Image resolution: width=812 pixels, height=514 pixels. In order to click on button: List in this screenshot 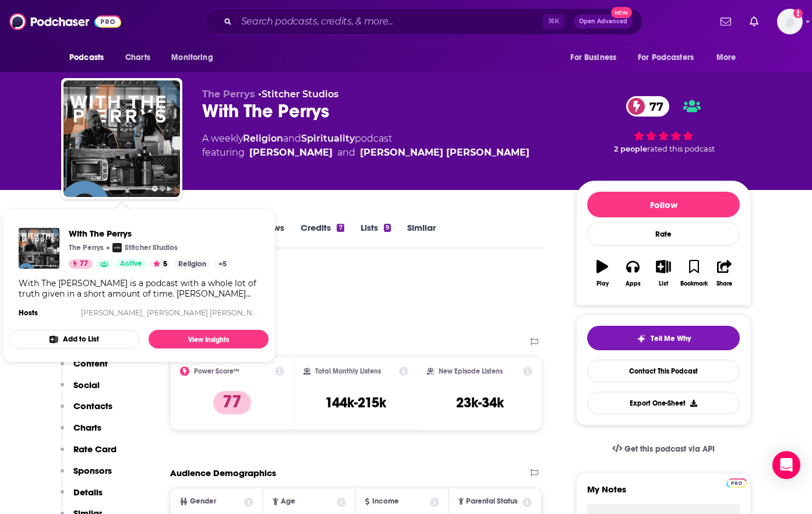, I will do `click(664, 274)`.